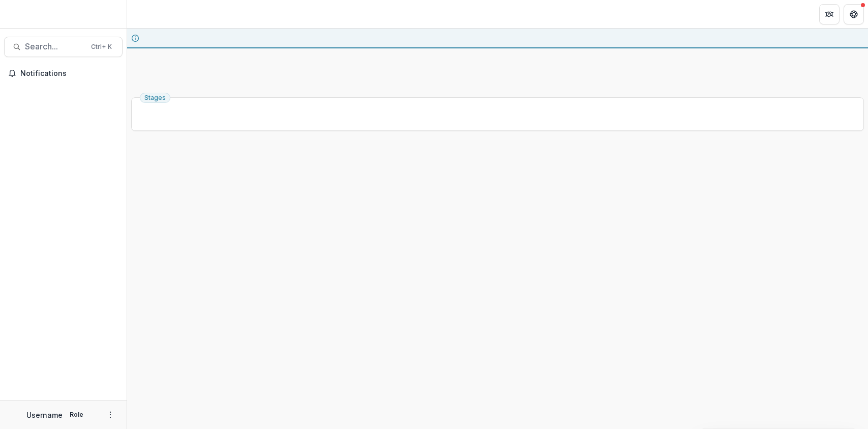 The image size is (868, 429). Describe the element at coordinates (155, 98) in the screenshot. I see `span: Stages` at that location.